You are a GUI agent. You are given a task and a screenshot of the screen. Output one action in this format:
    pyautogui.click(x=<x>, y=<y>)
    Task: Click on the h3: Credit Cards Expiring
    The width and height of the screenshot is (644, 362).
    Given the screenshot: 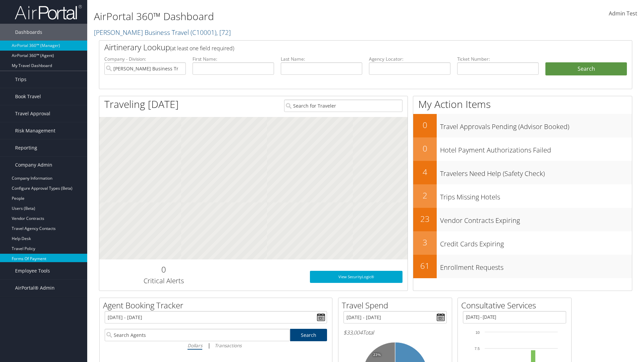 What is the action you would take?
    pyautogui.click(x=536, y=242)
    